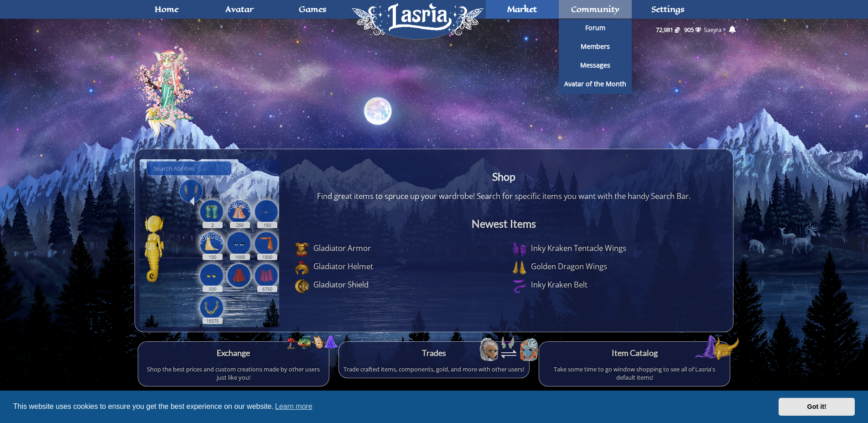  What do you see at coordinates (177, 85) in the screenshot?
I see `img: Avatar` at bounding box center [177, 85].